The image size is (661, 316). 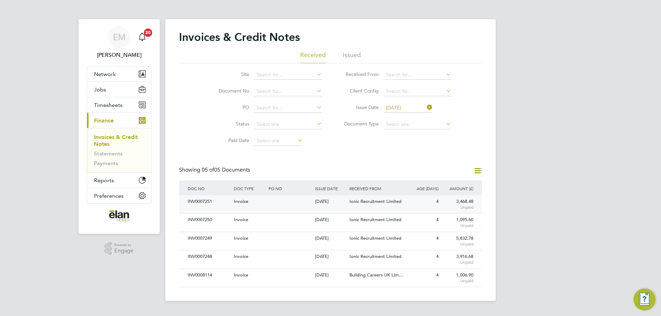 What do you see at coordinates (108, 153) in the screenshot?
I see `a: Statements` at bounding box center [108, 153].